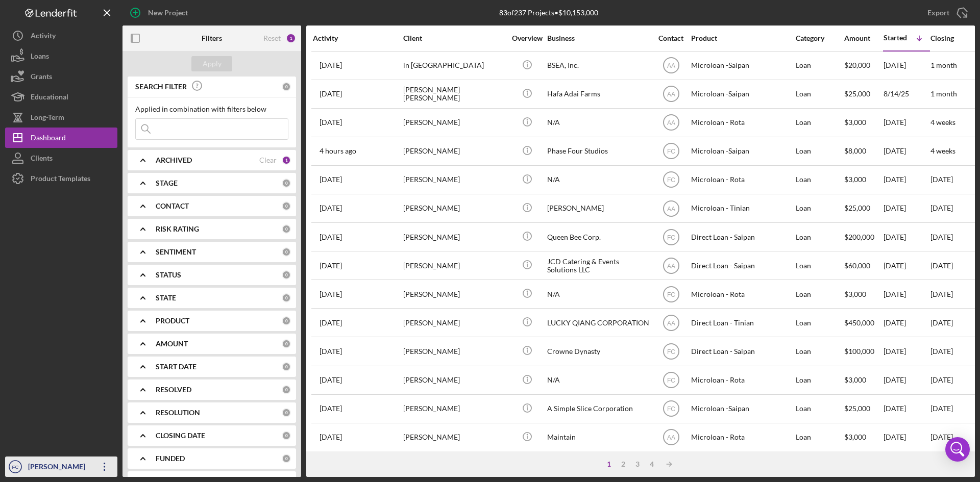 The image size is (980, 482). I want to click on time: 2025-08-22 02:35, so click(338, 151).